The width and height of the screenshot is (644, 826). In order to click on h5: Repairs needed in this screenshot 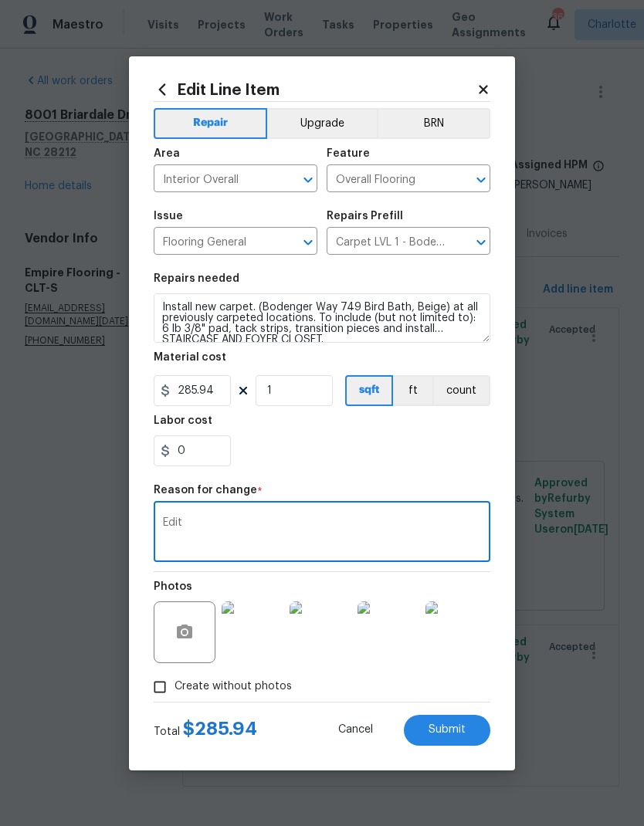, I will do `click(196, 279)`.